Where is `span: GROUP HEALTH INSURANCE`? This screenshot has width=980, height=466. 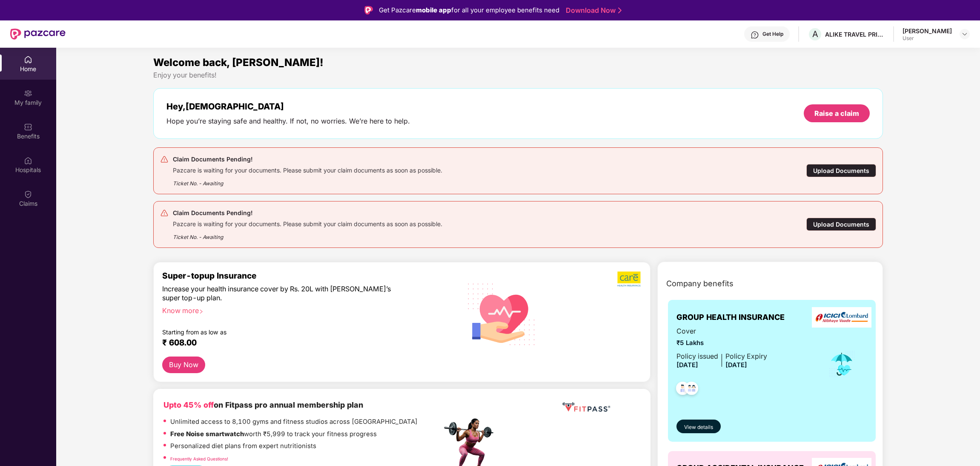 span: GROUP HEALTH INSURANCE is located at coordinates (730, 317).